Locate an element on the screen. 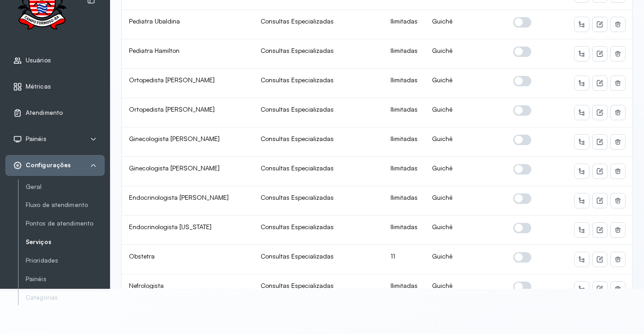 The width and height of the screenshot is (644, 334). td: Nefrologista is located at coordinates (188, 289).